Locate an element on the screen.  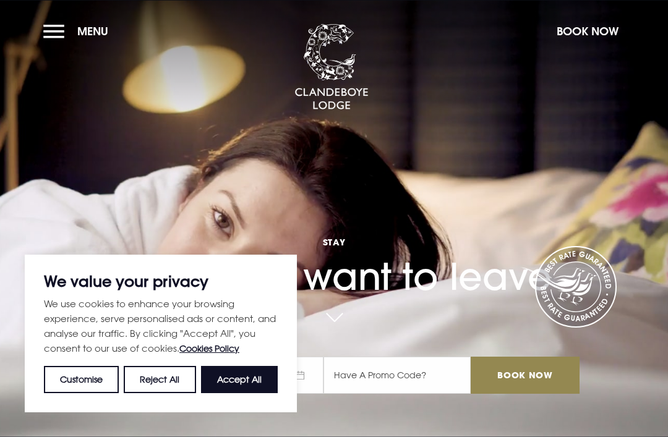
input: Have A Promo Code? is located at coordinates (397, 375).